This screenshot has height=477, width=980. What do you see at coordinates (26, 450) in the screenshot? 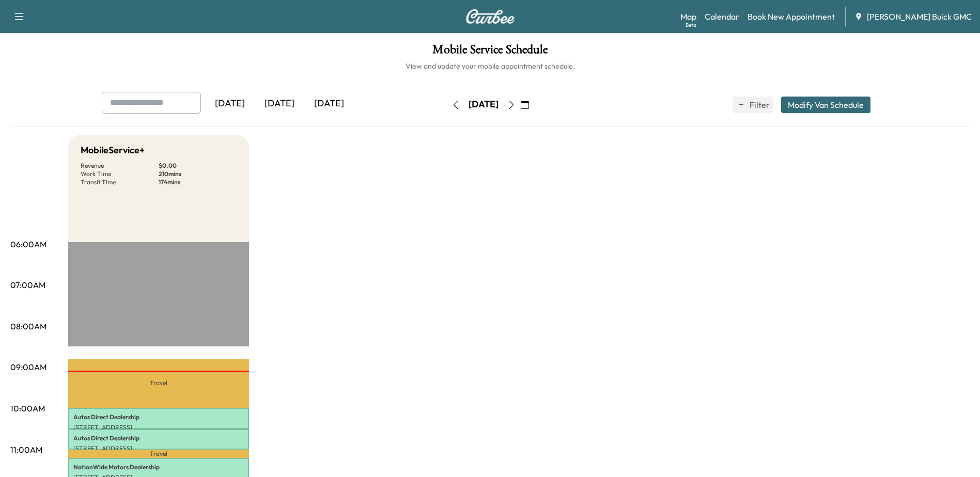
I see `p: 11:00AM` at bounding box center [26, 450].